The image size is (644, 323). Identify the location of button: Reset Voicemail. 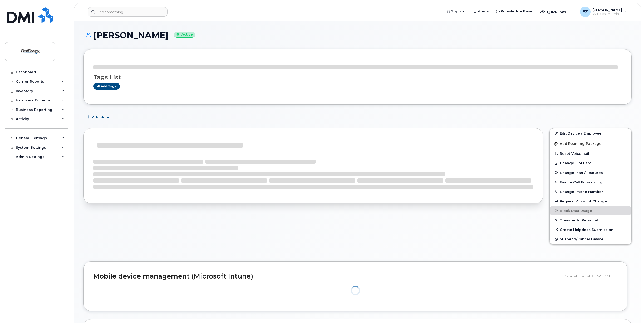
(590, 154).